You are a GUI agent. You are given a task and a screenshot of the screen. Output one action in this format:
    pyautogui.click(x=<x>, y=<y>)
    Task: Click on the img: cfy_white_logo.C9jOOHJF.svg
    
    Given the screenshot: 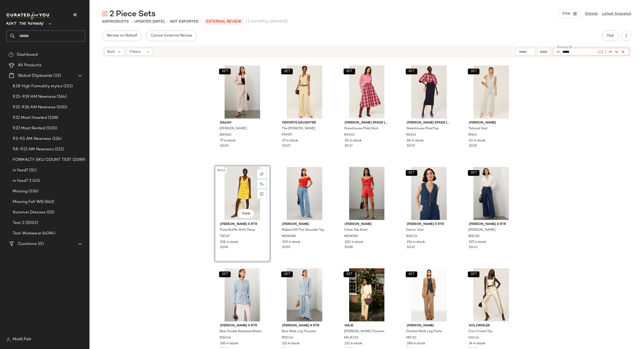 What is the action you would take?
    pyautogui.click(x=29, y=16)
    